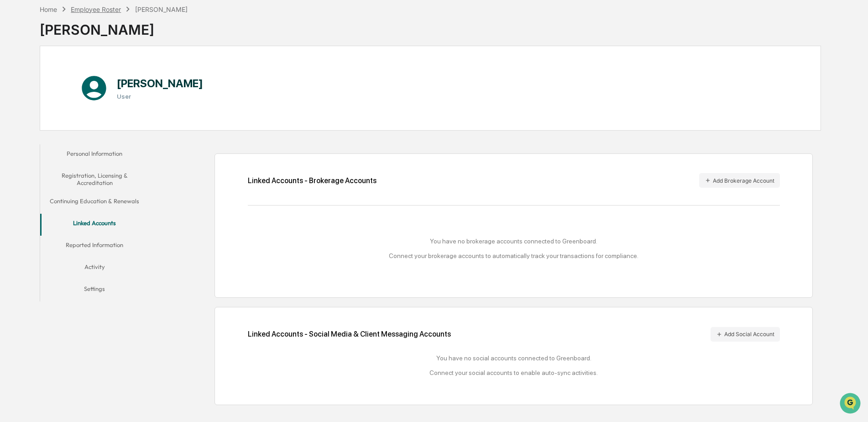  What do you see at coordinates (73, 83) in the screenshot?
I see `div: We're available if you need us!` at bounding box center [73, 83].